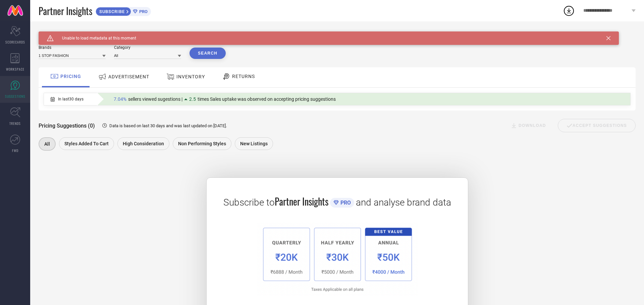 The height and width of the screenshot is (305, 644). Describe the element at coordinates (15, 41) in the screenshot. I see `span: SCORECARDS` at that location.